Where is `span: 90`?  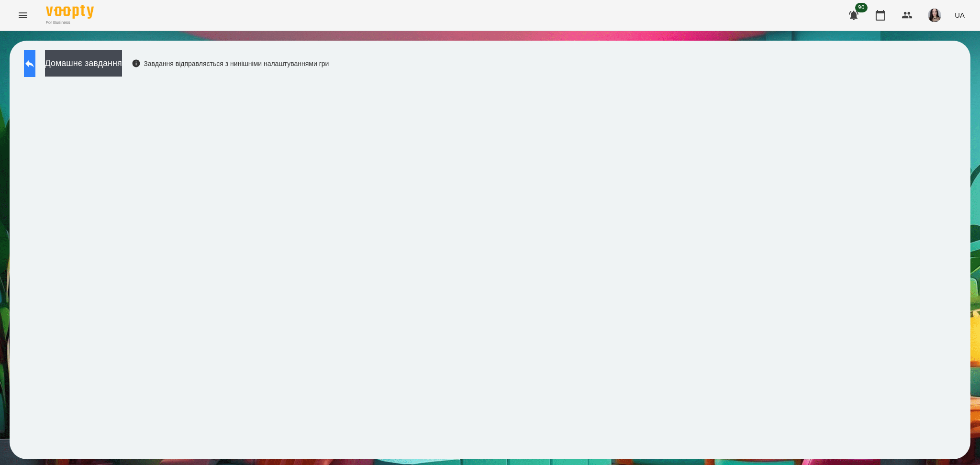 span: 90 is located at coordinates (861, 8).